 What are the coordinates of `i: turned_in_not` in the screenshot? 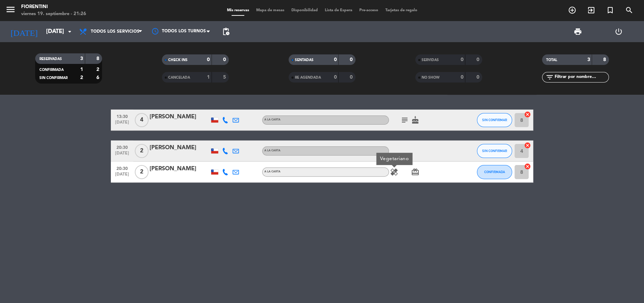 It's located at (610, 10).